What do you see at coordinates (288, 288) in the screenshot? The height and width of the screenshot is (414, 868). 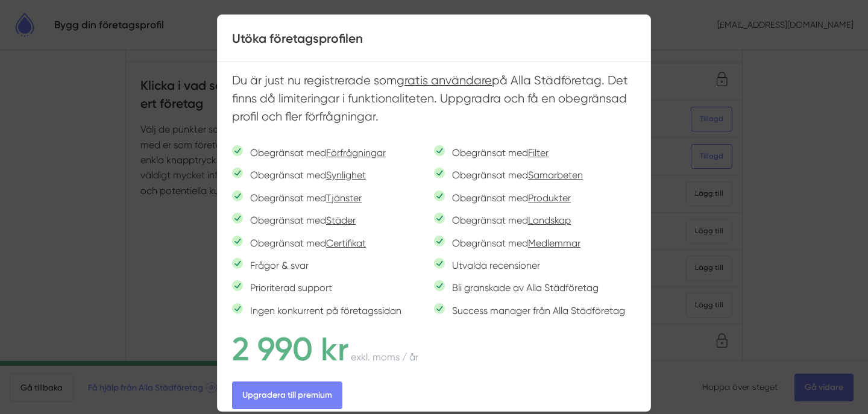 I see `p: Prioriterad support` at bounding box center [288, 288].